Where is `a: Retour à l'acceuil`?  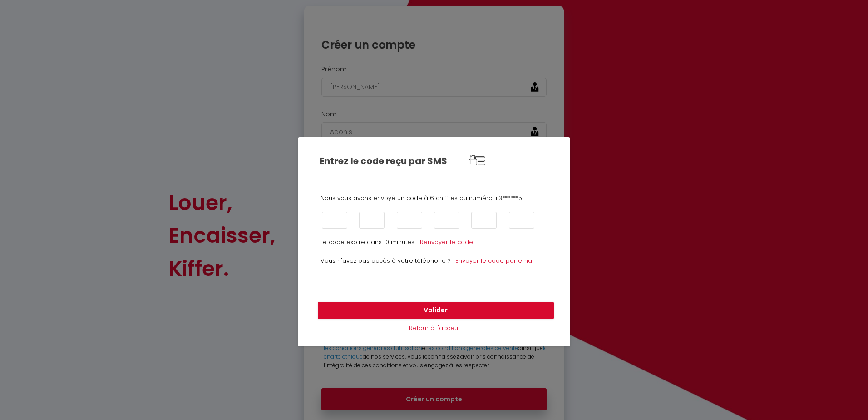
a: Retour à l'acceuil is located at coordinates (435, 327).